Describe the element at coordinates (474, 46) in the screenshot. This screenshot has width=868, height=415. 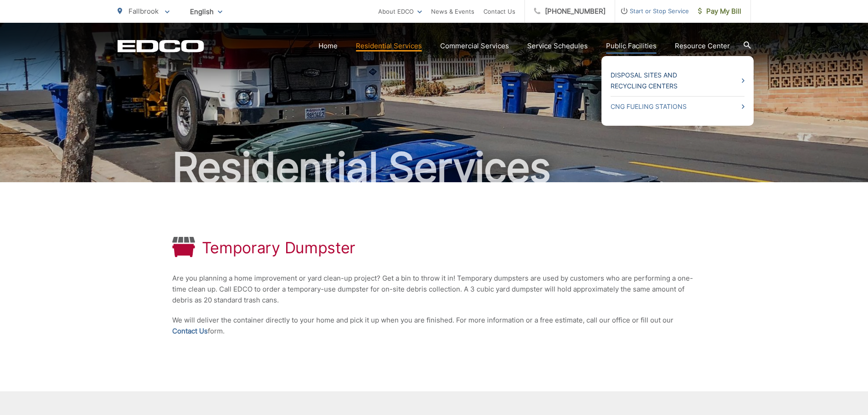
I see `a: Commercial Services` at that location.